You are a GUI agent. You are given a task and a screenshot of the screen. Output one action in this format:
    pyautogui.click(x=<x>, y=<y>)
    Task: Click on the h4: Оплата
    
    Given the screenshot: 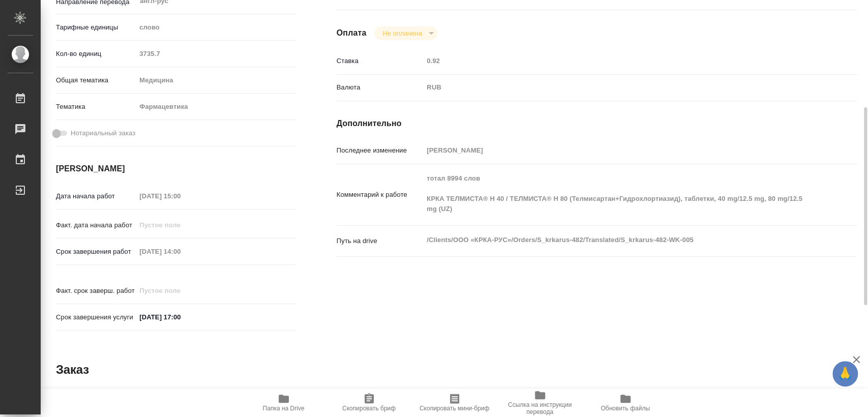 What is the action you would take?
    pyautogui.click(x=351, y=33)
    